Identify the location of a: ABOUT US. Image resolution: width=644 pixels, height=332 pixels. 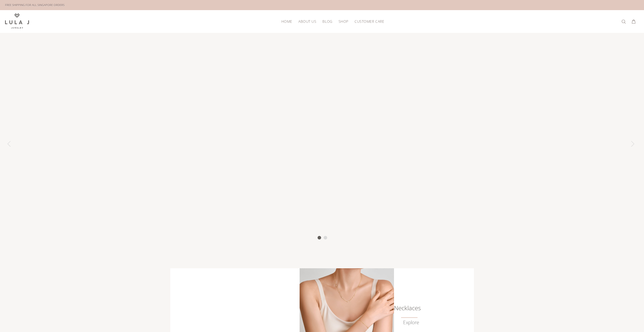
(308, 21).